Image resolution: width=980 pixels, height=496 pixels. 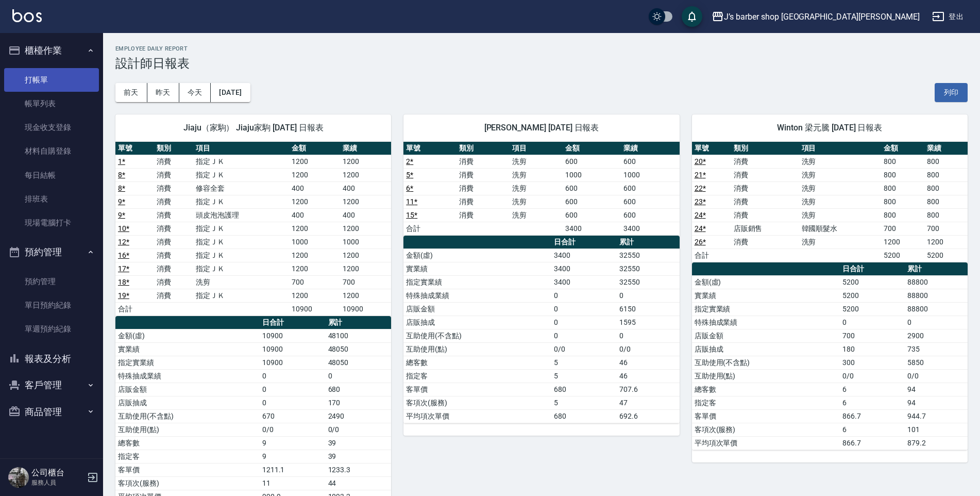 What do you see at coordinates (872, 416) in the screenshot?
I see `td: 866.7` at bounding box center [872, 416].